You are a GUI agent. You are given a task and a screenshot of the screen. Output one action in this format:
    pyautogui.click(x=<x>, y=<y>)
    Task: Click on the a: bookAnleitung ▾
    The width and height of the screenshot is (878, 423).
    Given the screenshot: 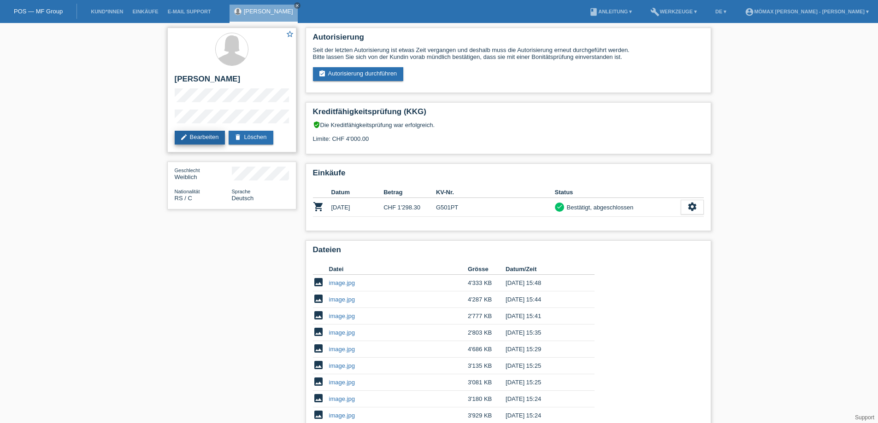 What is the action you would take?
    pyautogui.click(x=610, y=12)
    